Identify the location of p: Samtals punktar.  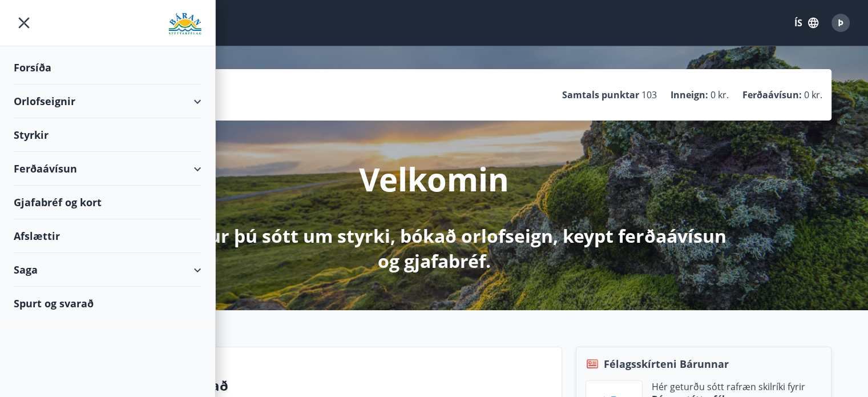
(601, 94).